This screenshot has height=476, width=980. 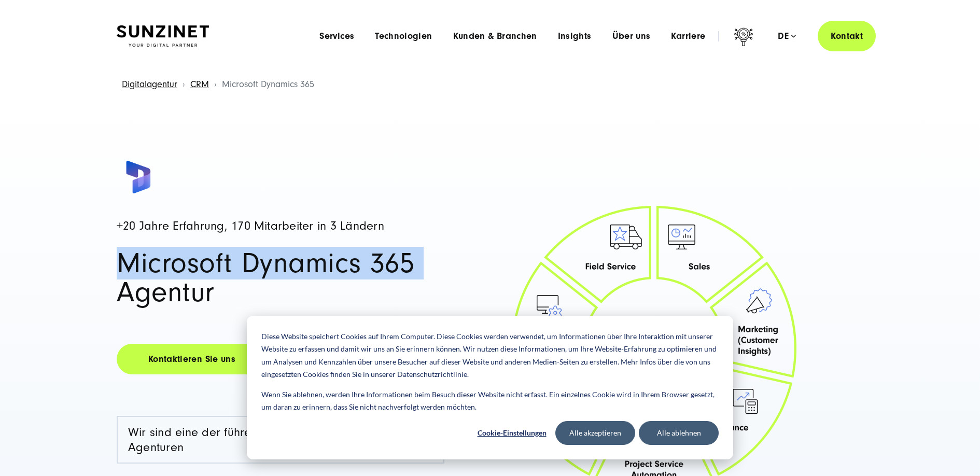 I want to click on a: Karriere, so click(x=688, y=36).